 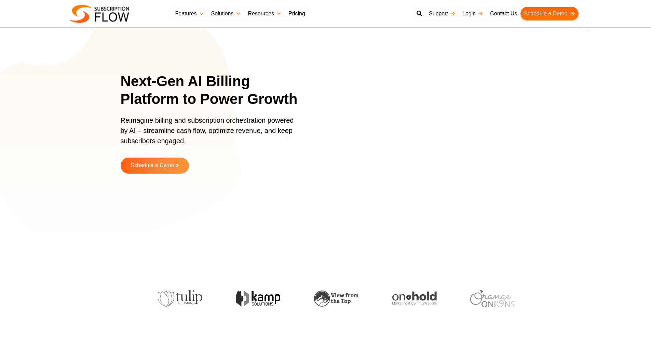 I want to click on span: Schedule a Demo, so click(x=152, y=165).